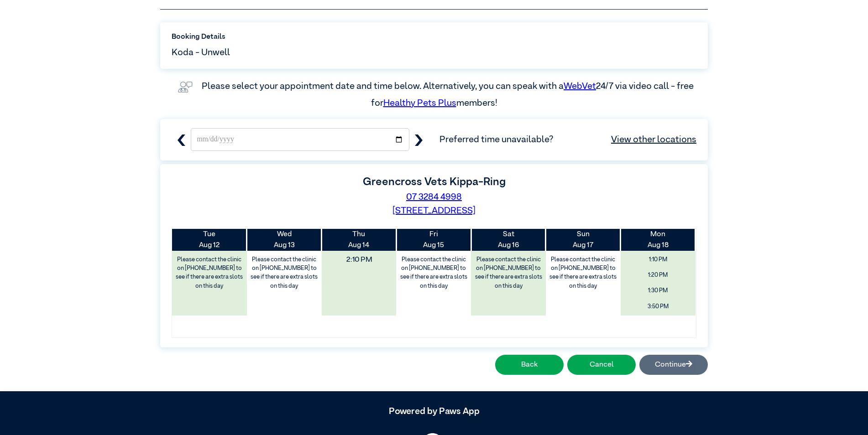  I want to click on a: Healthy Pets Plus, so click(420, 103).